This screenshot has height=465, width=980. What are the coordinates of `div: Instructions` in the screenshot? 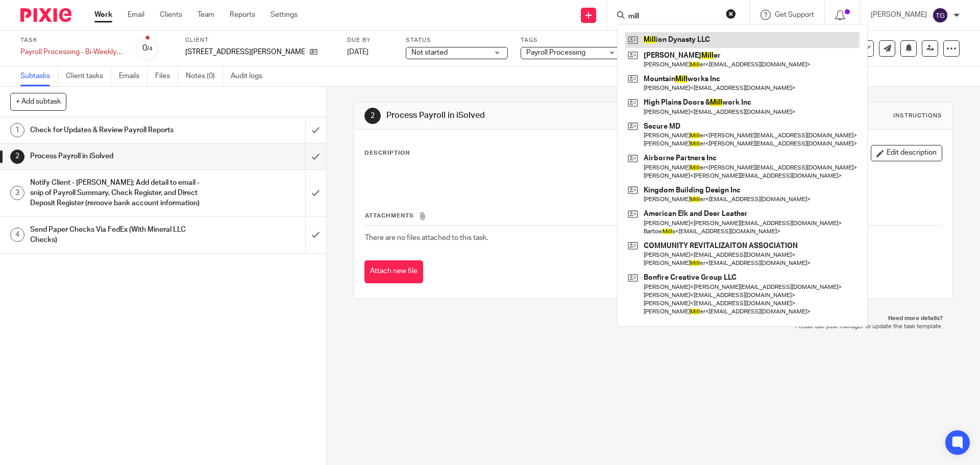 It's located at (918, 116).